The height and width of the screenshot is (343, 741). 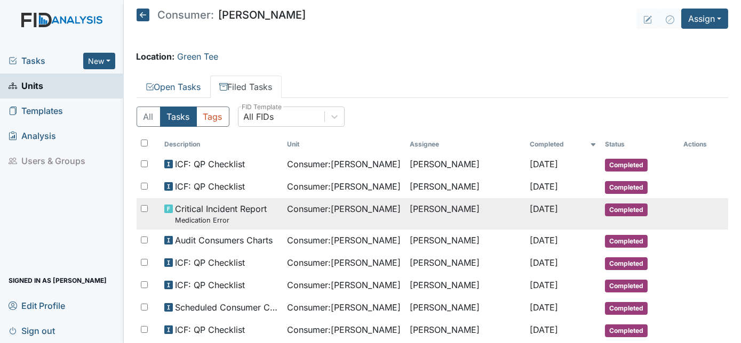 What do you see at coordinates (31, 331) in the screenshot?
I see `span: Sign out` at bounding box center [31, 331].